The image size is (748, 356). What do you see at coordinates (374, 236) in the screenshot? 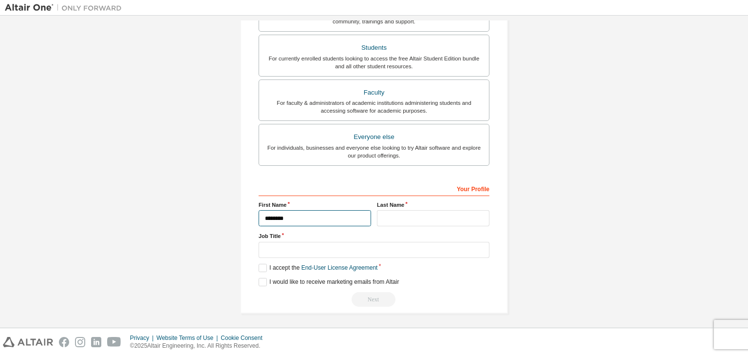
I see `label: Job Title` at bounding box center [374, 236].